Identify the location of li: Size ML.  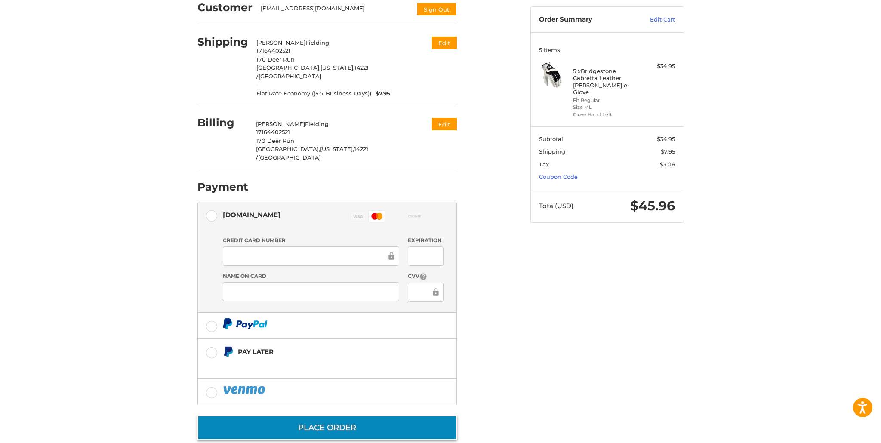
(606, 107).